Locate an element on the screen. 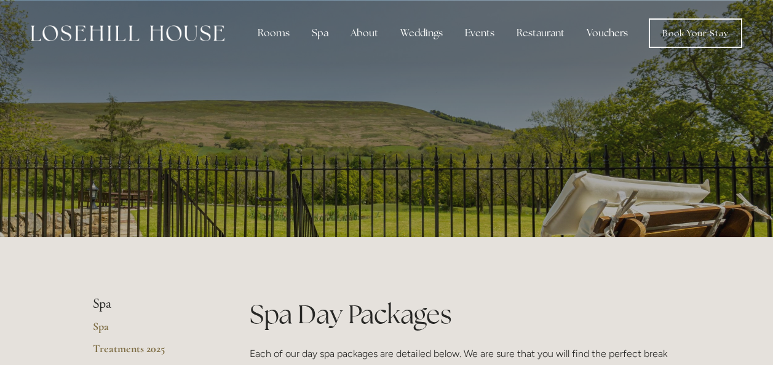  a: Book Your Stay is located at coordinates (696, 33).